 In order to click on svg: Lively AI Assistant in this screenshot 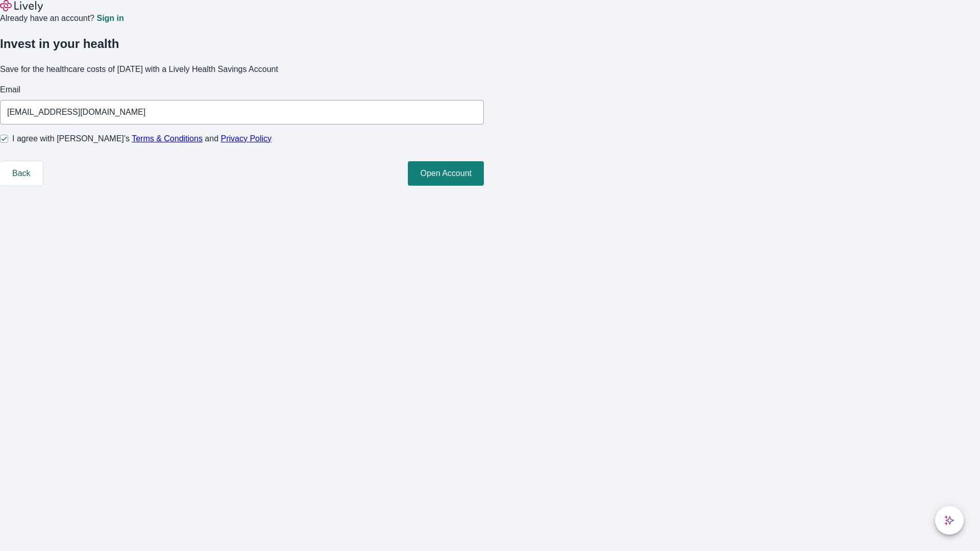, I will do `click(949, 520)`.